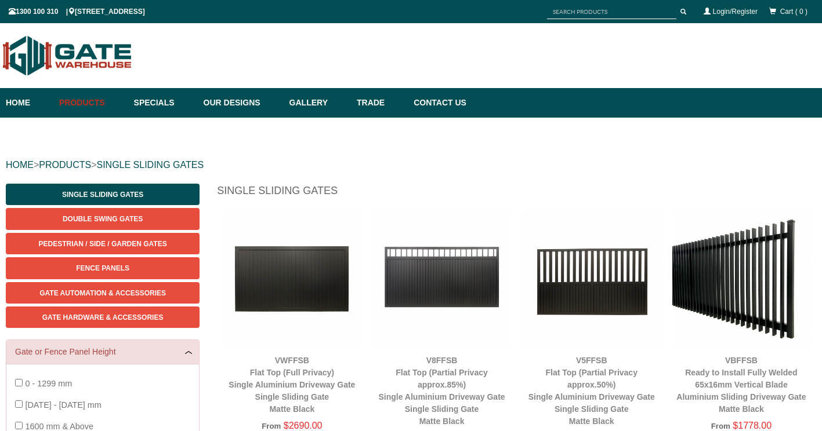 The image size is (822, 431). I want to click on a: Gate Hardware & Accessories, so click(103, 317).